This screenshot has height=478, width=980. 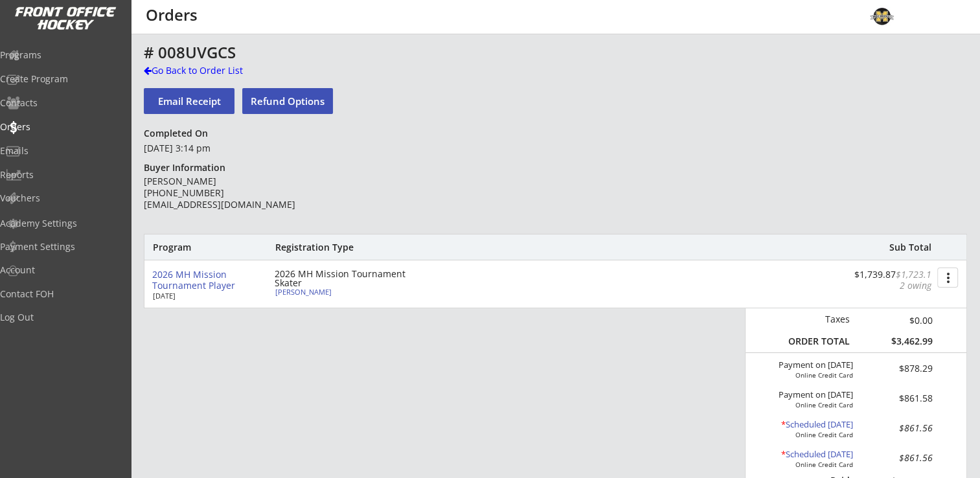 What do you see at coordinates (179, 134) in the screenshot?
I see `div: Completed On` at bounding box center [179, 134].